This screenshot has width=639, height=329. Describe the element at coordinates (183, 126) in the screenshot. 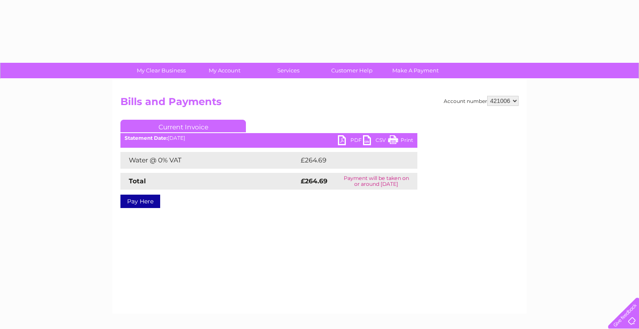

I see `a: Current Invoice` at that location.